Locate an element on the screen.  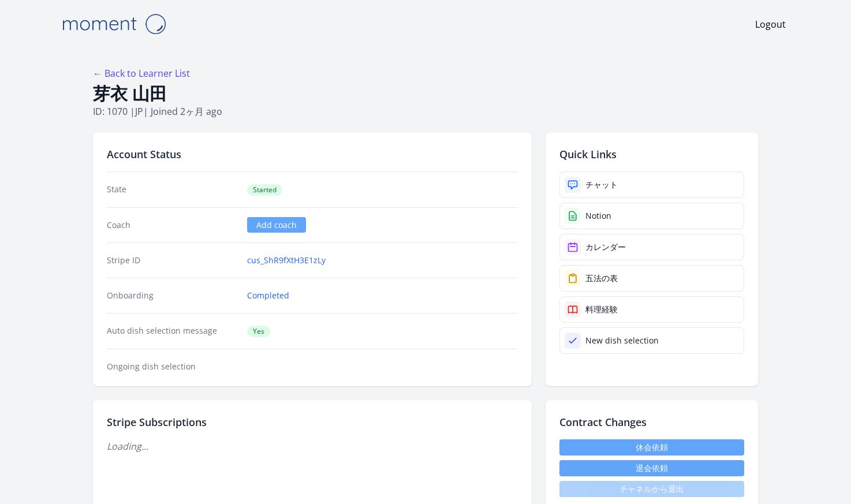
span: チャネルから退出 is located at coordinates (652, 489).